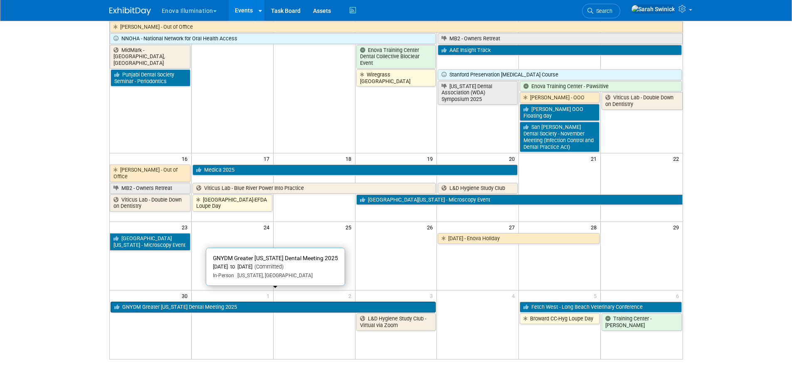 The image size is (792, 379). Describe the element at coordinates (513, 227) in the screenshot. I see `span: 27` at that location.